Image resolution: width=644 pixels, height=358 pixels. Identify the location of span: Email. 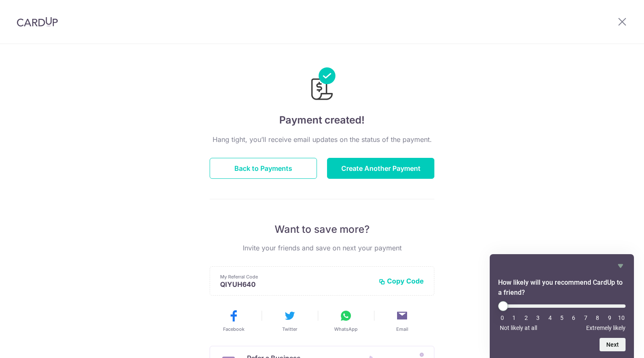
(402, 329).